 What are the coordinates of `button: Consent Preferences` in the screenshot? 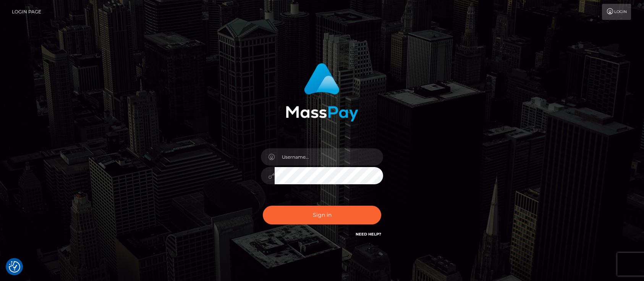 It's located at (14, 267).